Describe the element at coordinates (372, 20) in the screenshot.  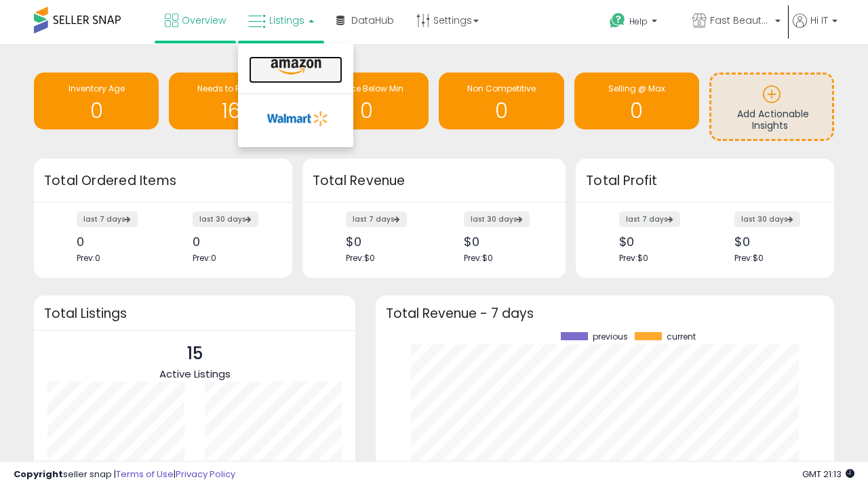
I see `span: DataHub` at that location.